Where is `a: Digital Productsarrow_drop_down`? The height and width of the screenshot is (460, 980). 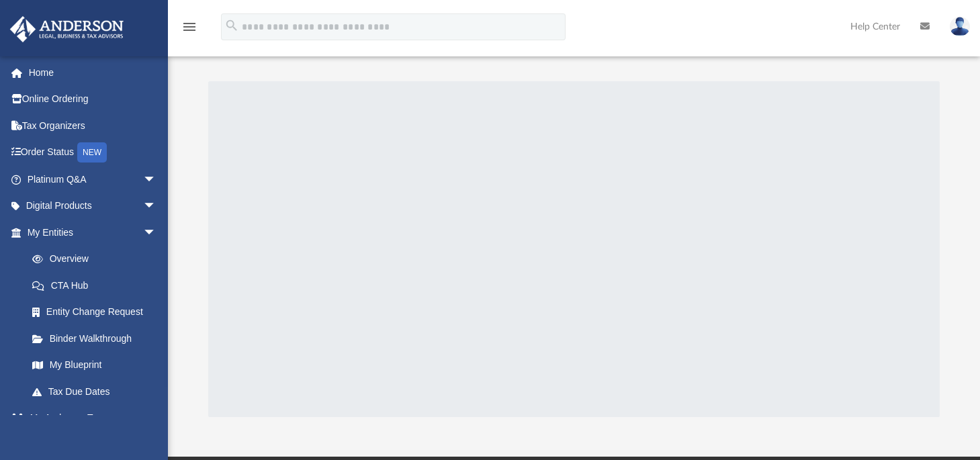
a: Digital Productsarrow_drop_down is located at coordinates (93, 206).